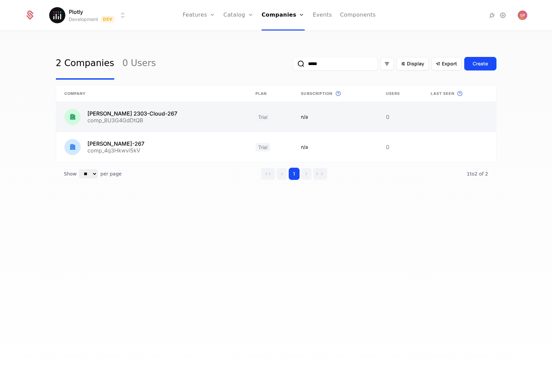 This screenshot has width=552, height=392. I want to click on span: Dev, so click(107, 20).